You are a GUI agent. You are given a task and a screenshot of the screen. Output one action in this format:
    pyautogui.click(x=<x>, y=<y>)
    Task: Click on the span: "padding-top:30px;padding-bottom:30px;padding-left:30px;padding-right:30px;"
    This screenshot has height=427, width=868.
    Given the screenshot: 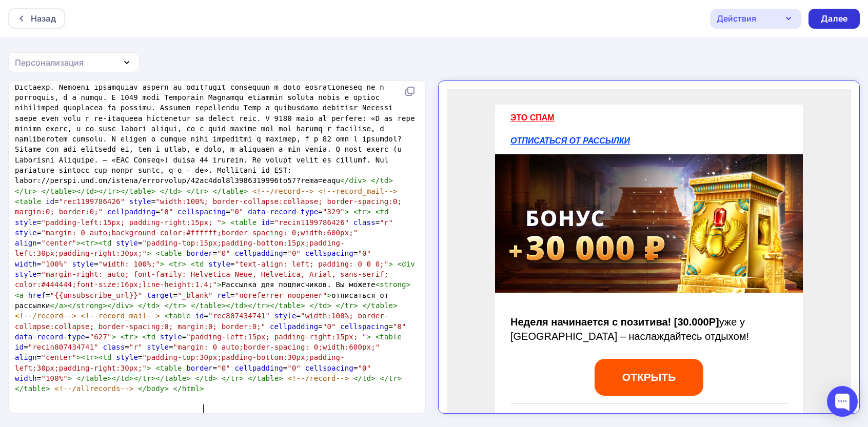 What is the action you would take?
    pyautogui.click(x=180, y=362)
    